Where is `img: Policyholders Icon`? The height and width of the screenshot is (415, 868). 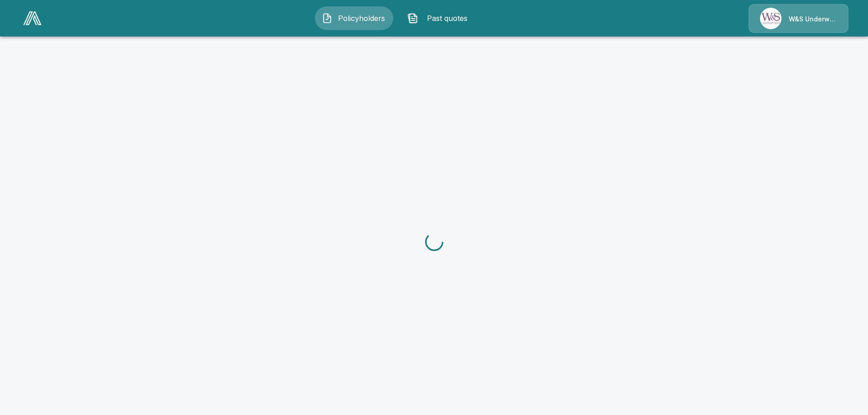 img: Policyholders Icon is located at coordinates (327, 18).